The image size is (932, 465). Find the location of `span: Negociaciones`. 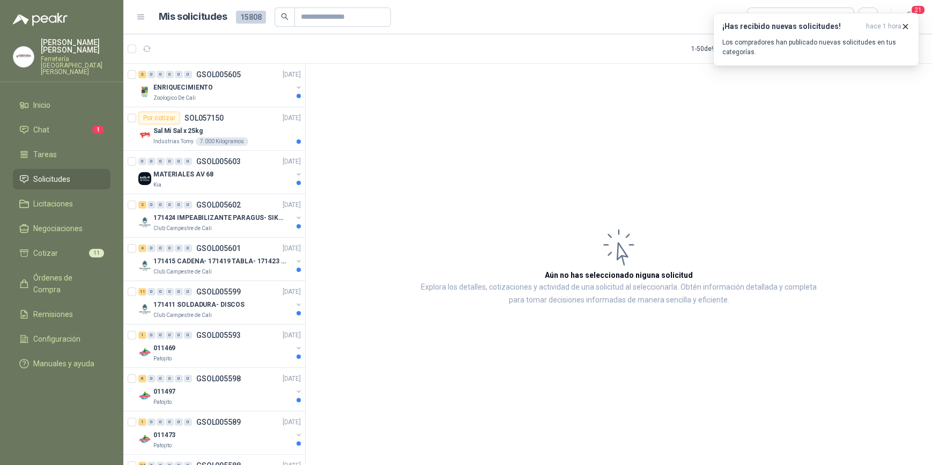

span: Negociaciones is located at coordinates (58, 229).